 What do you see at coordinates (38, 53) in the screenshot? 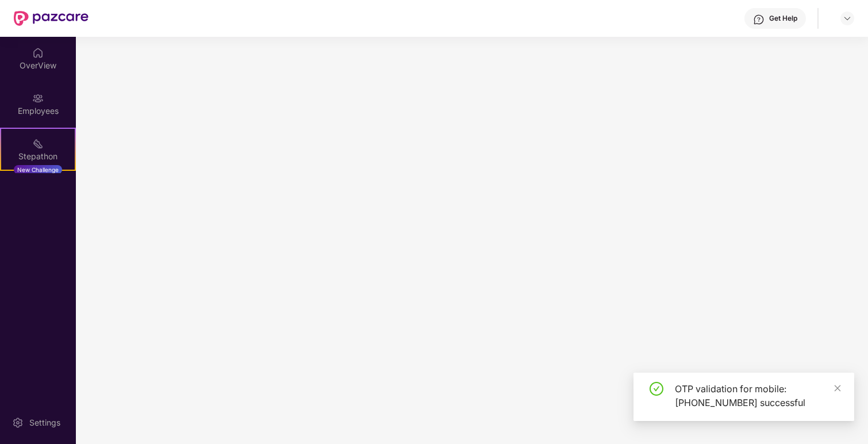
I see `img: svg+xml;base64,PHN2ZyBpZD0iSG9tZSIgeG1sbnM9Imh0dHA6Ly93d3cudzMub3JnLzIwMDAvc3ZnIiB3aWR0aD0iMjAiIG...` at bounding box center [38, 53].